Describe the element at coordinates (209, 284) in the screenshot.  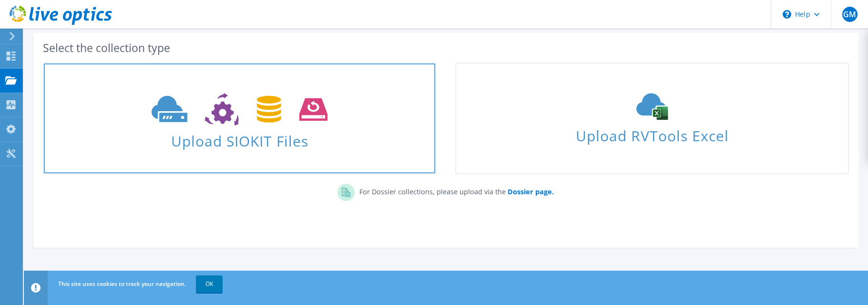
I see `a: OK` at that location.